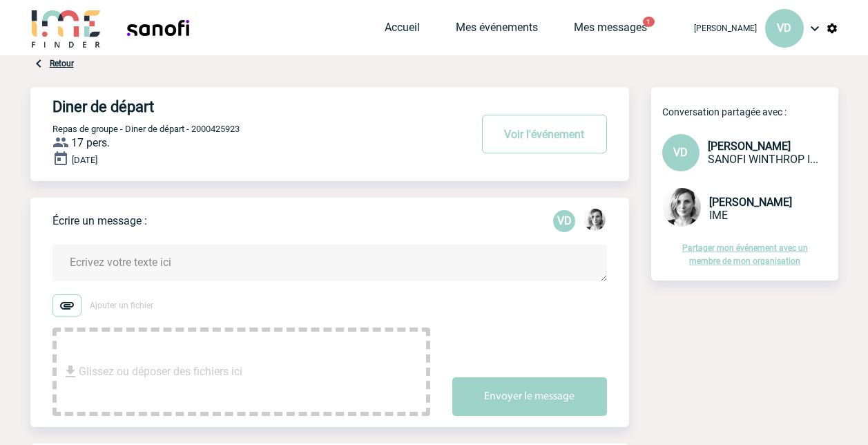 The height and width of the screenshot is (445, 868). I want to click on button: Envoyer le message, so click(529, 397).